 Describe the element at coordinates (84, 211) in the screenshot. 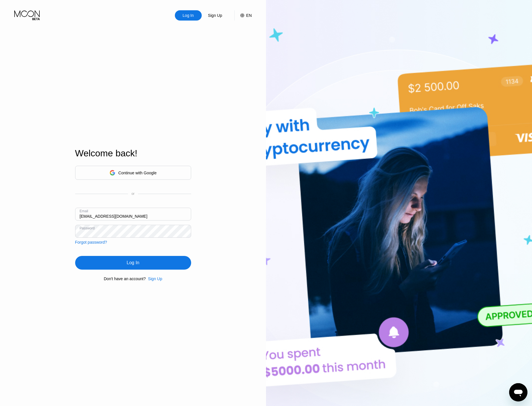

I see `div: Email` at that location.